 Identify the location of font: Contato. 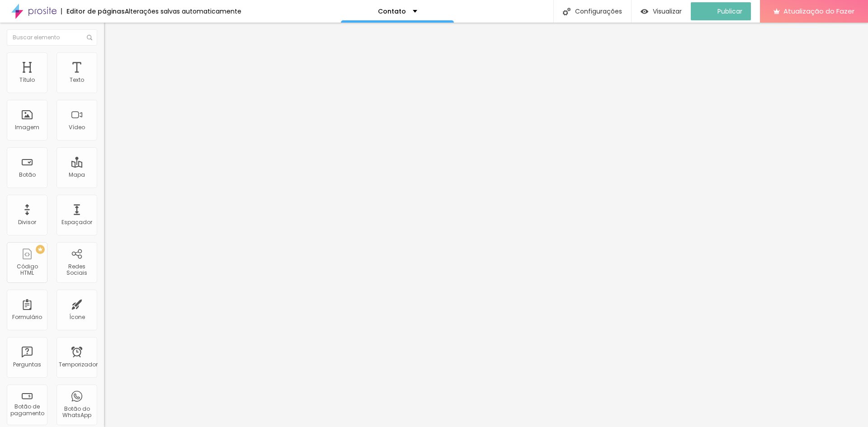
(392, 11).